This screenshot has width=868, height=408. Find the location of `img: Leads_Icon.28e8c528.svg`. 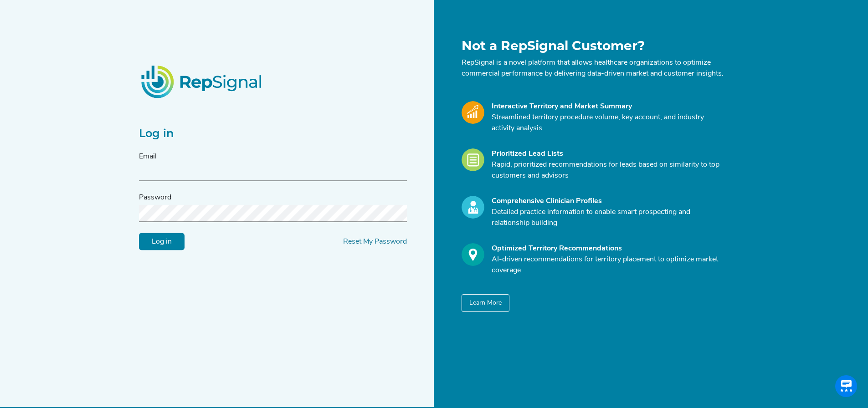

img: Leads_Icon.28e8c528.svg is located at coordinates (473, 160).